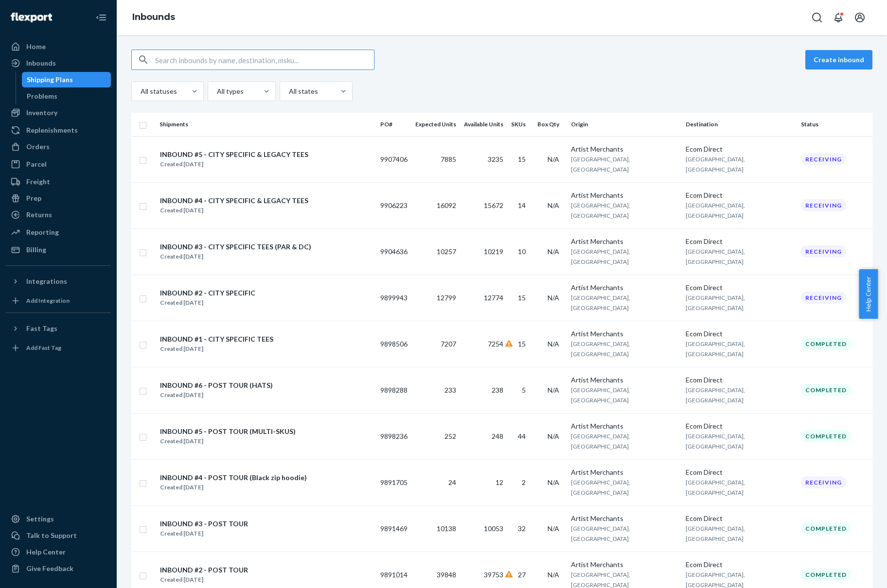 The image size is (887, 588). I want to click on span: 24, so click(453, 482).